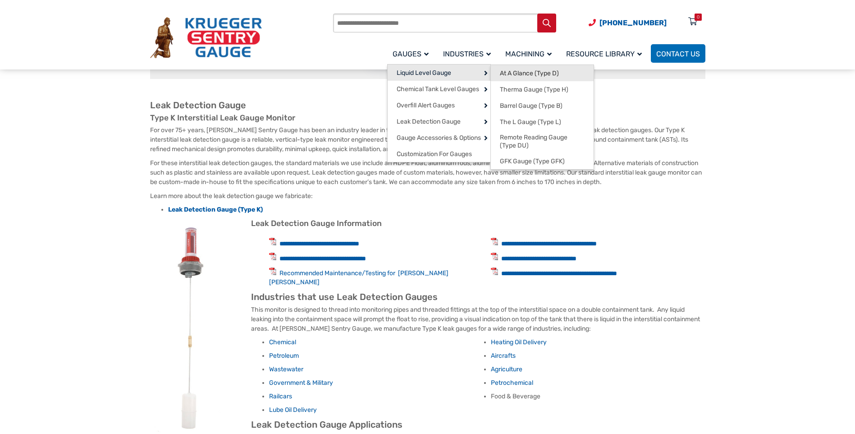 The height and width of the screenshot is (434, 855). Describe the element at coordinates (428, 297) in the screenshot. I see `h2: Industries that use Leak Detection Gauges` at that location.